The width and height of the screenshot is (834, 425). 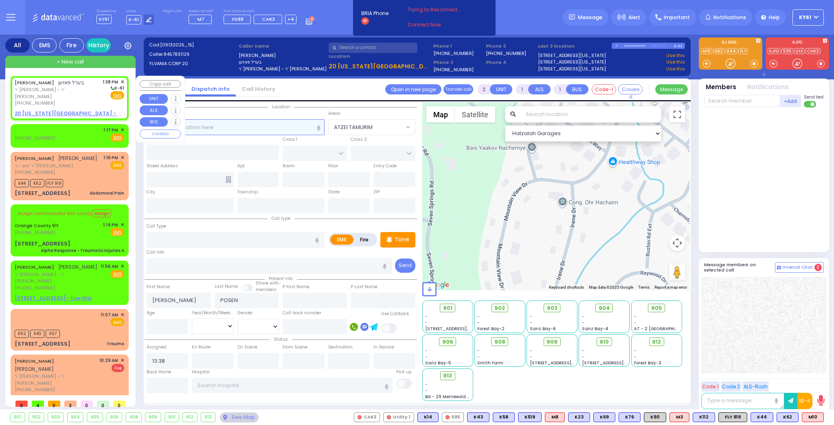 I want to click on input: Search hospital, so click(x=292, y=386).